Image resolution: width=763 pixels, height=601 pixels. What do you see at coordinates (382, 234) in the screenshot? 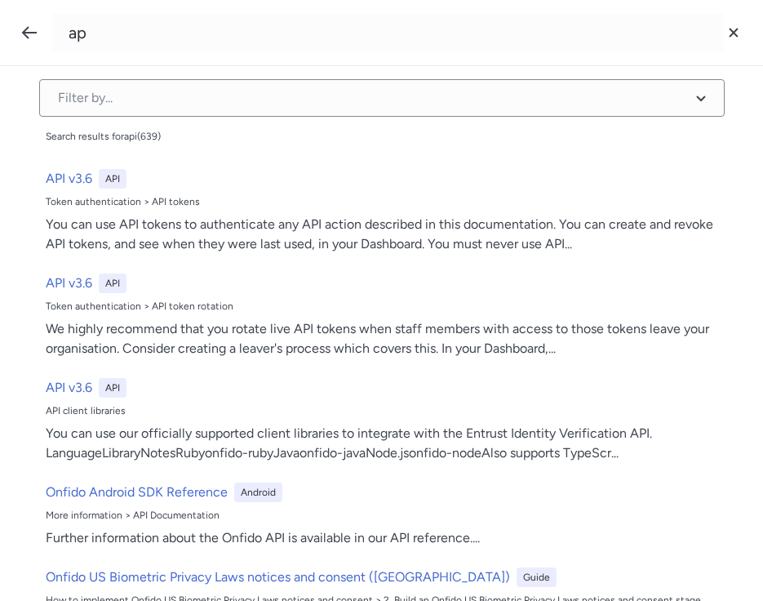
I see `div: You can use API tokens to authenticate any API action described in this documentation. You can cr...` at bounding box center [382, 234].